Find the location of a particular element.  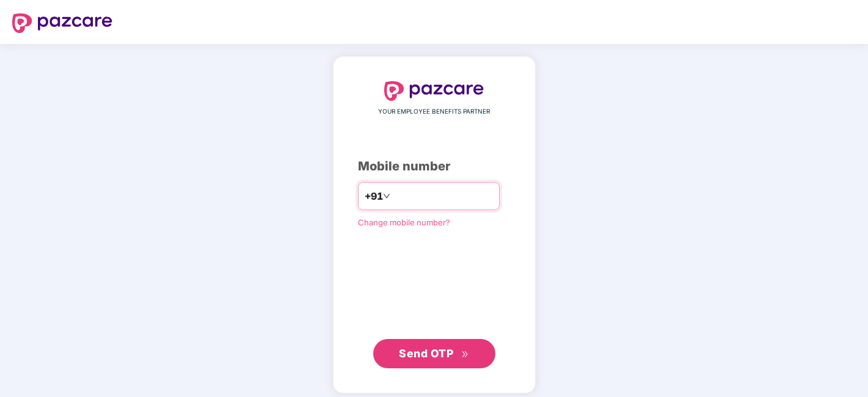

a: Change mobile number? is located at coordinates (404, 222).